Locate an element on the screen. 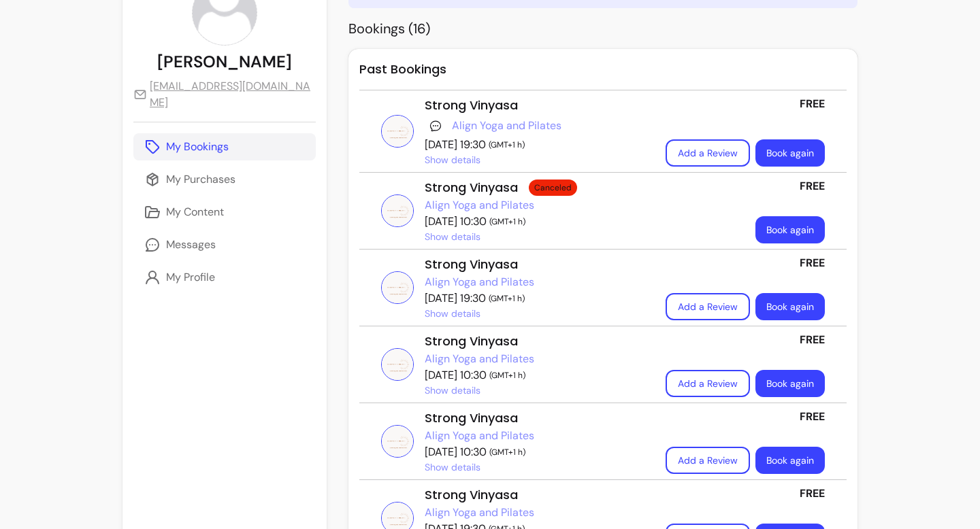 This screenshot has height=529, width=980. h2: Bookings ( 16 ) is located at coordinates (603, 29).